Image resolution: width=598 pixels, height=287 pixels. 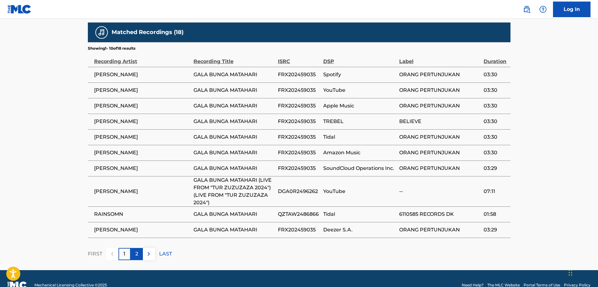 I want to click on a: Log In, so click(x=571, y=9).